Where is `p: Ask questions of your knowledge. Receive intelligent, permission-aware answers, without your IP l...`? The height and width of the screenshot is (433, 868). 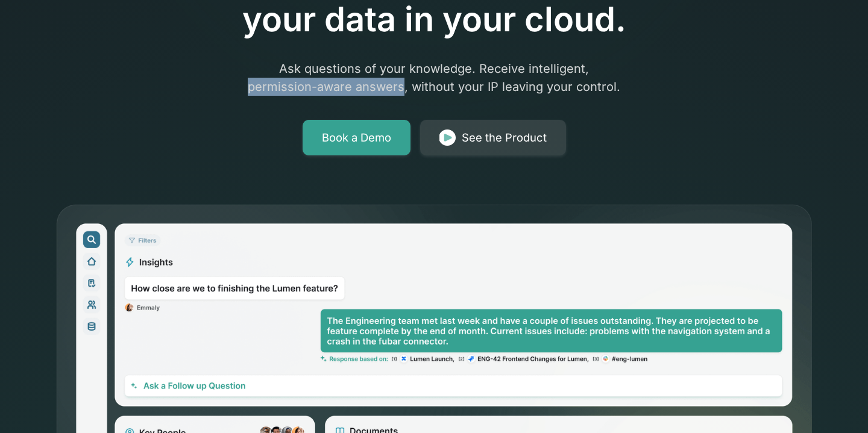
p: Ask questions of your knowledge. Receive intelligent, permission-aware answers, without your IP l... is located at coordinates (434, 78).